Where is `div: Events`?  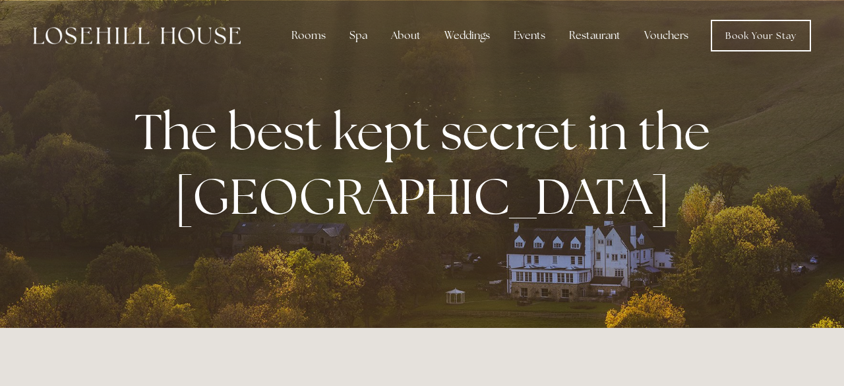
div: Events is located at coordinates (529, 36).